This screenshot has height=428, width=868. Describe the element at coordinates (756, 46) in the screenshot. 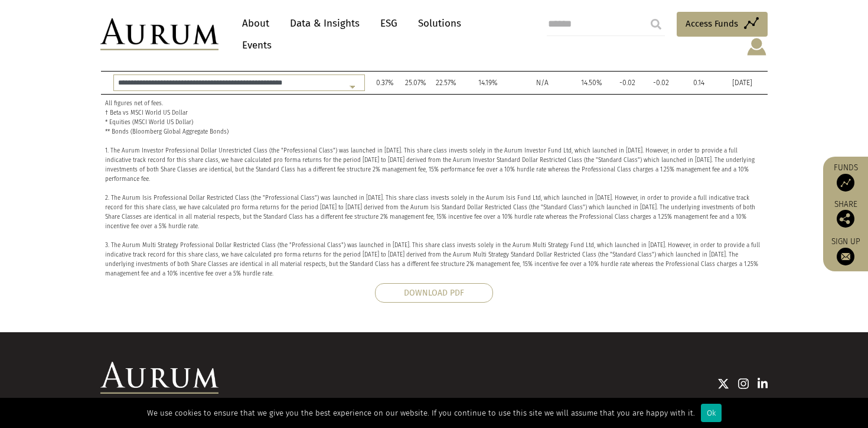

I see `img: account-icon.svg` at that location.